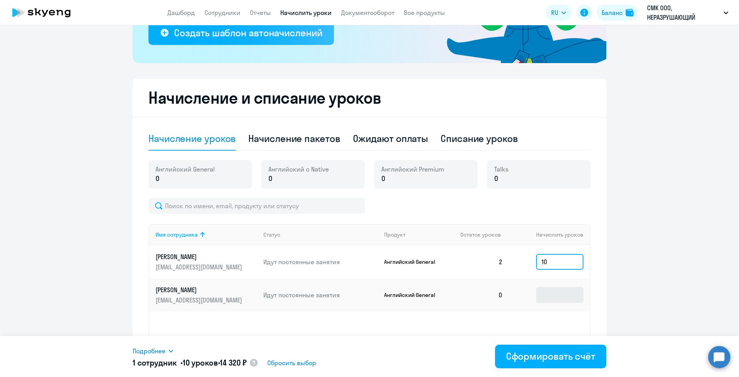  Describe the element at coordinates (501, 169) in the screenshot. I see `span: Talks` at that location.